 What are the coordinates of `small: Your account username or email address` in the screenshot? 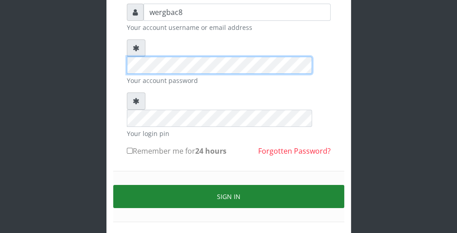 It's located at (229, 27).